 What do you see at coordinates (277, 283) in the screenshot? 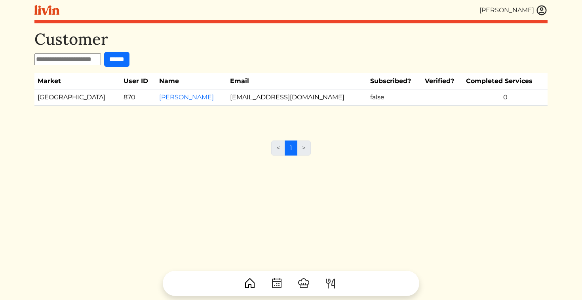
I see `img: CalendarDots-5bcf9d9080389f2a281d69619e1c85352834be518fbc73d9501aef674afc0d57.svg` at bounding box center [277, 283].